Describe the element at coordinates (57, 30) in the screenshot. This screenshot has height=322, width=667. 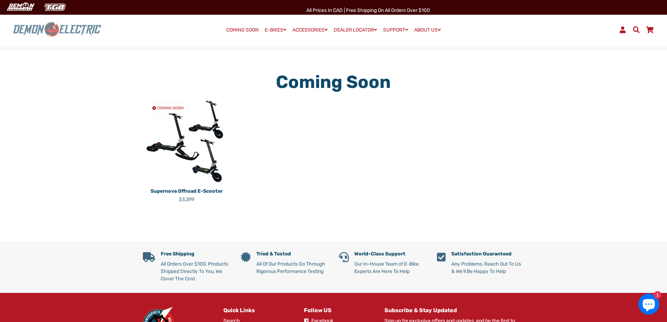
I see `img: Demon Electric logo` at that location.